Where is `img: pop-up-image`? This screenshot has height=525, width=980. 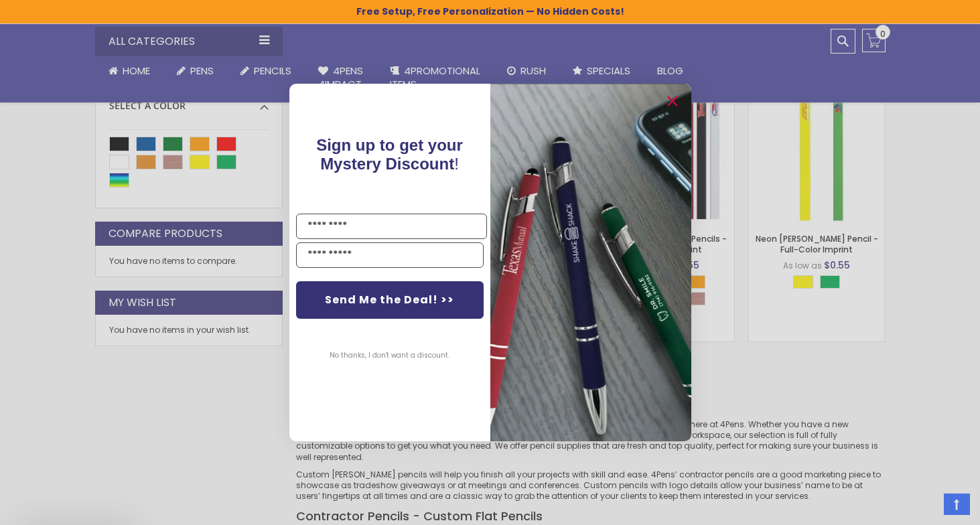 img: pop-up-image is located at coordinates (590, 262).